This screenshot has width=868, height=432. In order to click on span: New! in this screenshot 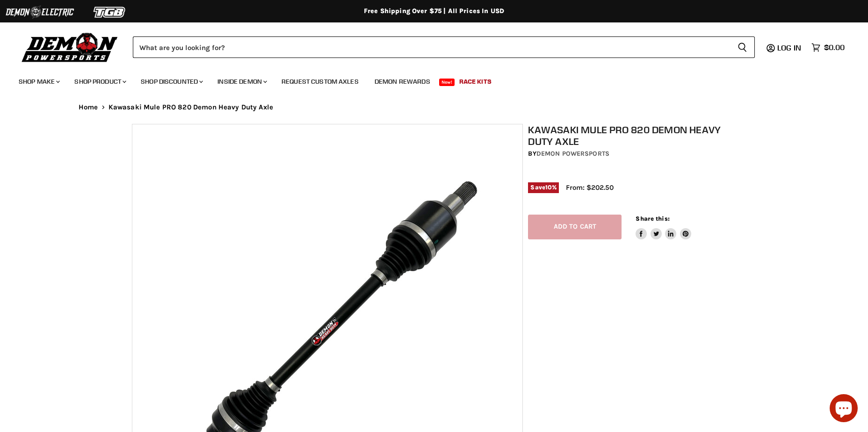, I will do `click(447, 83)`.